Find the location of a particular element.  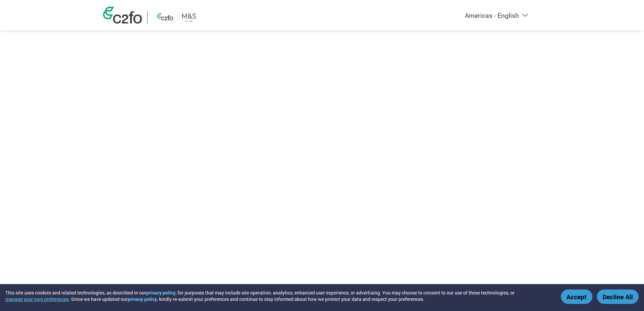

button: manage your own preferences is located at coordinates (37, 299).